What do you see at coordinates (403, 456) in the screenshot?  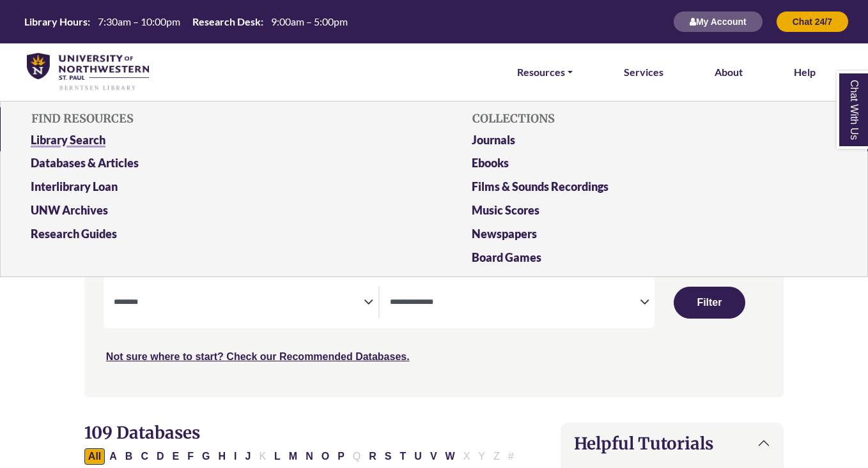 I see `button: Filter Results T` at bounding box center [403, 456].